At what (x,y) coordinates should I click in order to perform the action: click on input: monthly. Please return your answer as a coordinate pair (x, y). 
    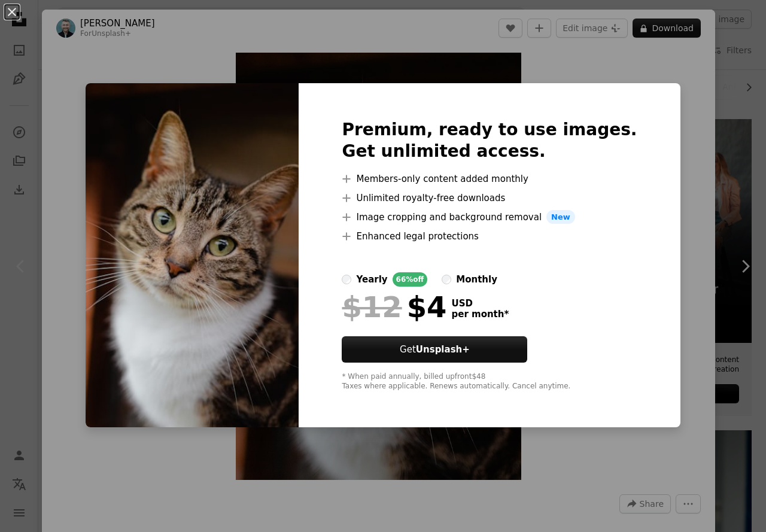
    Looking at the image, I should click on (446, 279).